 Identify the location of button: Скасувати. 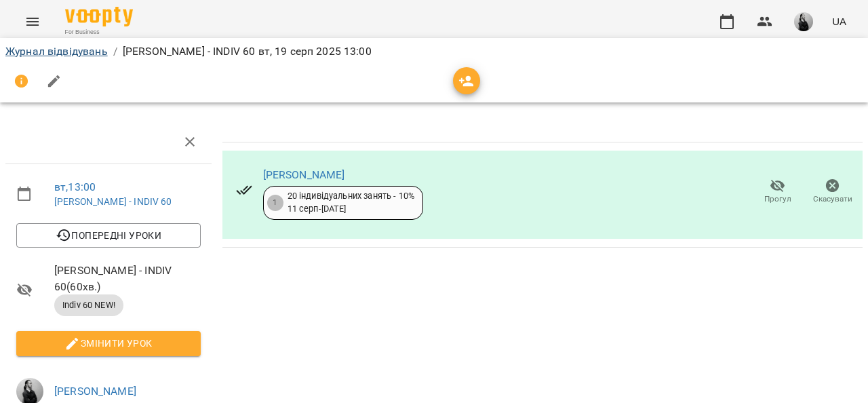
(832, 192).